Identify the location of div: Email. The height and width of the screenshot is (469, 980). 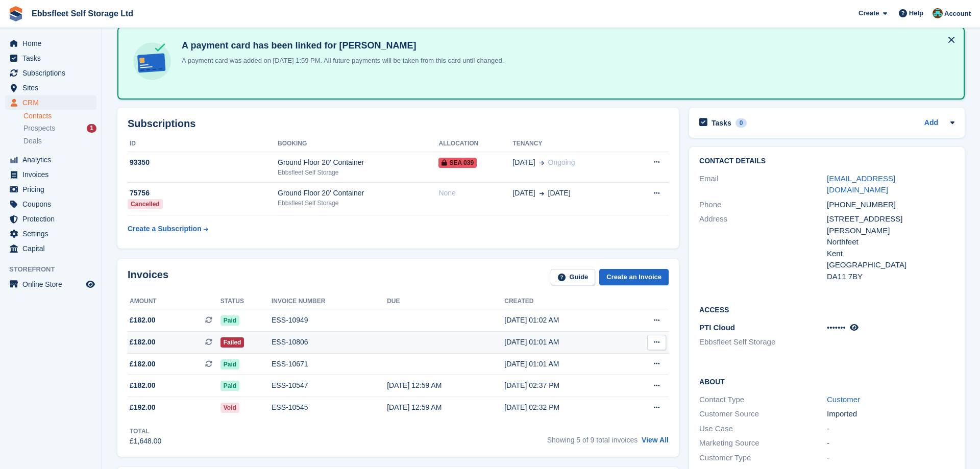
(763, 184).